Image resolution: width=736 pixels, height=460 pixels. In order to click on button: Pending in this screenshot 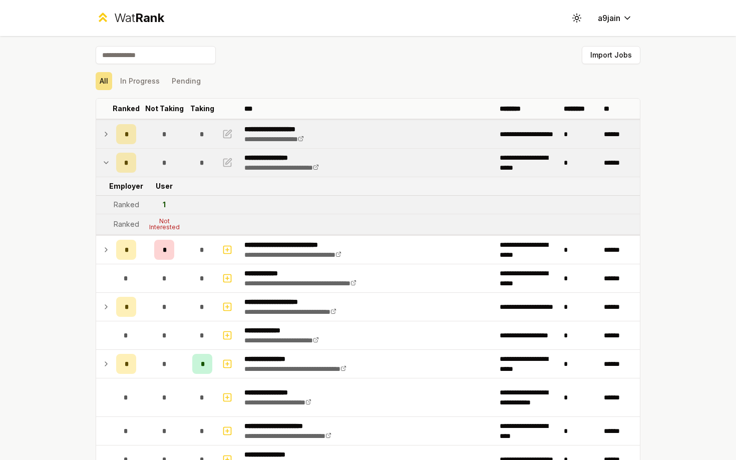, I will do `click(186, 81)`.